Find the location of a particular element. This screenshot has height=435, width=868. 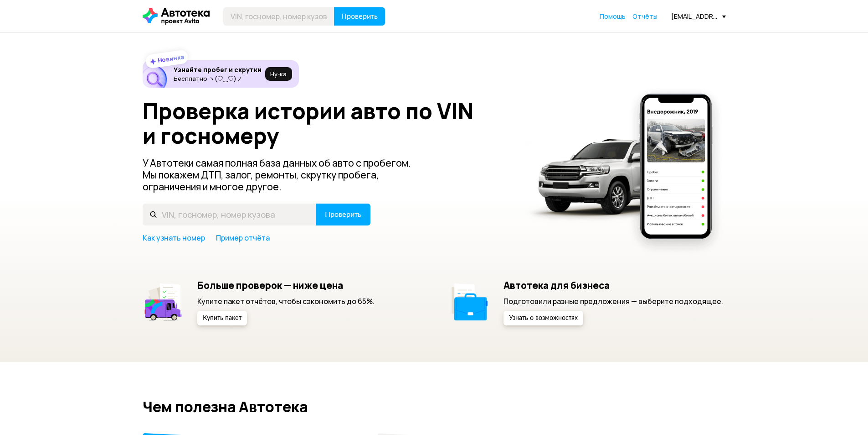

h1: Проверка истории авто по VIN и госномеру is located at coordinates (328, 123).